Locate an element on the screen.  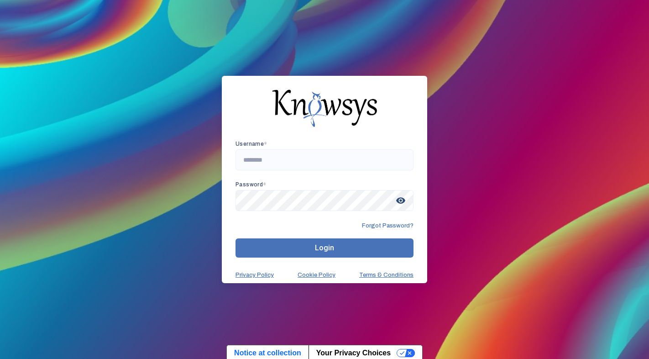
span: Login is located at coordinates (324, 247).